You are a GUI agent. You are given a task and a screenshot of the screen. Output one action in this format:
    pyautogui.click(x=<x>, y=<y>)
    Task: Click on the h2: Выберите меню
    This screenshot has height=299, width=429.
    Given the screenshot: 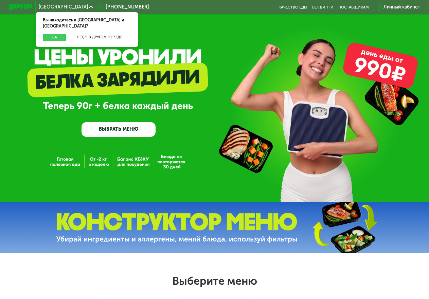 What is the action you would take?
    pyautogui.click(x=214, y=281)
    